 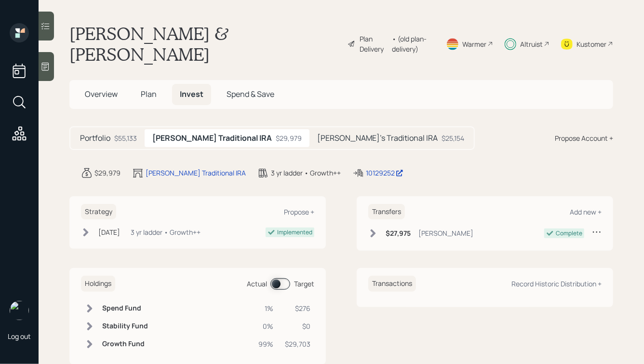 What do you see at coordinates (452, 138) in the screenshot?
I see `div: $25,154` at bounding box center [452, 138].